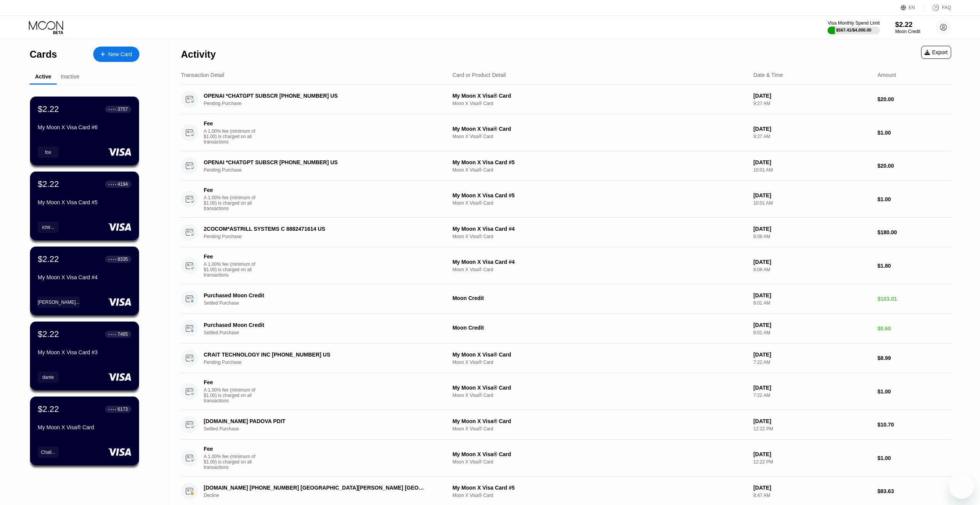 Image resolution: width=980 pixels, height=505 pixels. I want to click on div: FeeA 1.00% fee (minimum of $1.00) is charged on all transactionsMy Moon X Visa® CardMoon X Visa® ..., so click(566, 458).